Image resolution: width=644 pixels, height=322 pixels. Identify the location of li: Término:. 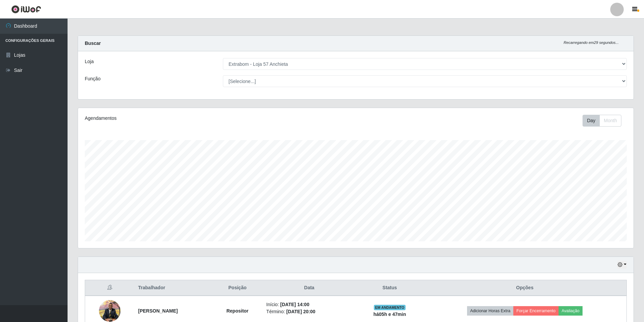
(309, 312).